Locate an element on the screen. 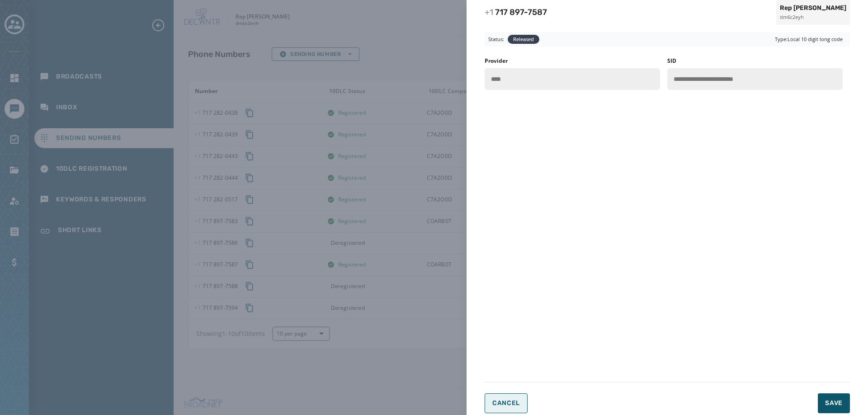 The width and height of the screenshot is (868, 415). label: SID is located at coordinates (672, 61).